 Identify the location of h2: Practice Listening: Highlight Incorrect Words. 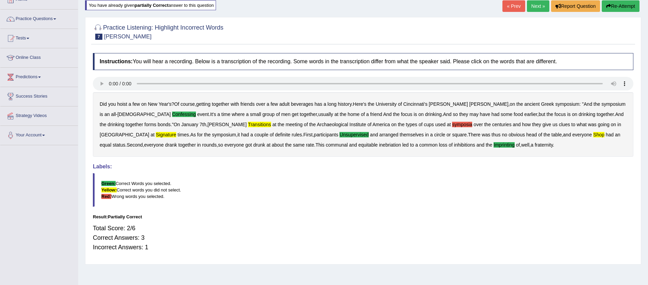
(158, 31).